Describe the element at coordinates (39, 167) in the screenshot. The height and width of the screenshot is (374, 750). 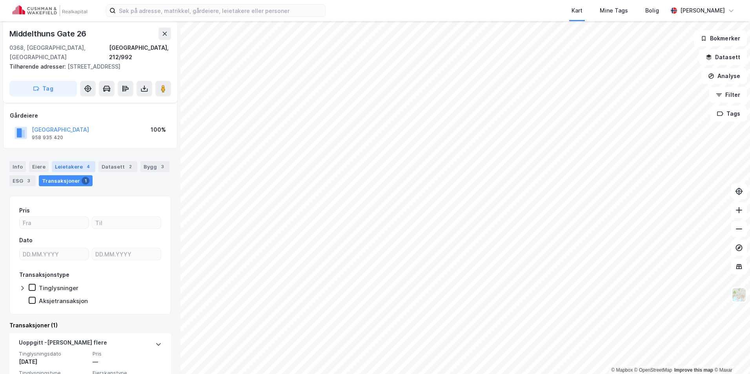
I see `div: Eiere` at that location.